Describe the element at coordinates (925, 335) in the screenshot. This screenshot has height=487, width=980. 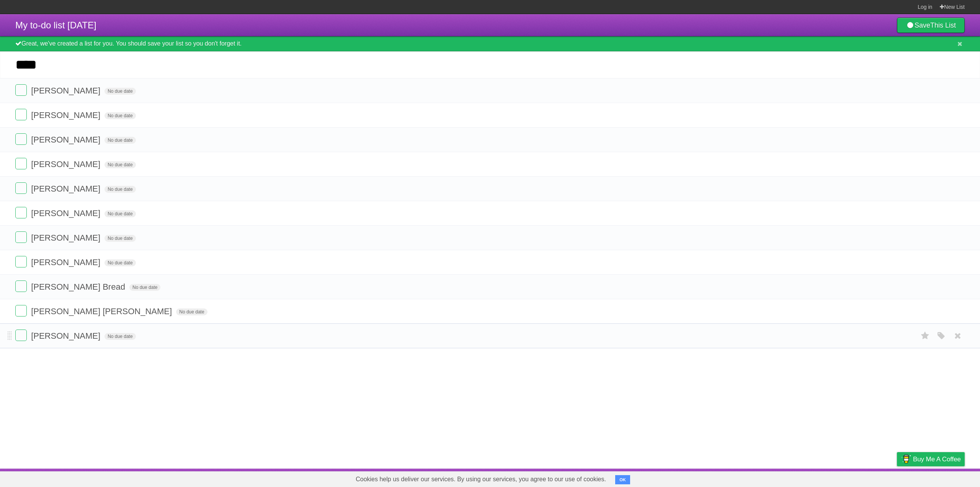
I see `label: Star task` at that location.